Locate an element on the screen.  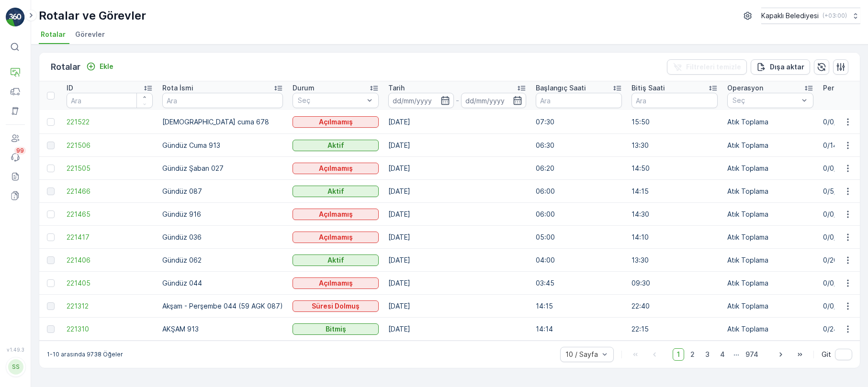
p: ( +03:00 ) is located at coordinates (835, 16).